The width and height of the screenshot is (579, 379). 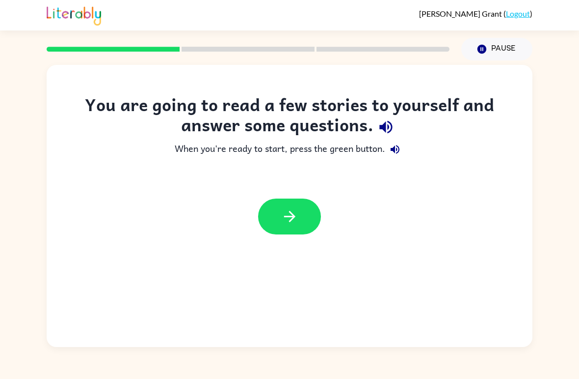 What do you see at coordinates (290, 149) in the screenshot?
I see `div: When you're ready to start, press the green button.` at bounding box center [290, 149].